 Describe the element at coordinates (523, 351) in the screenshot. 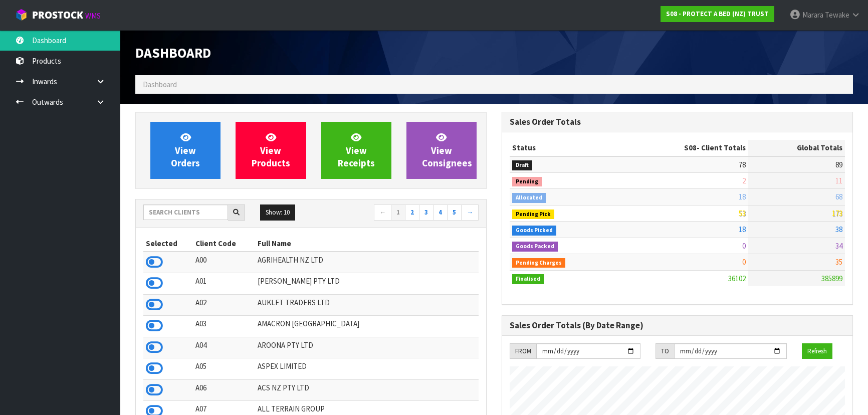

I see `div: FROM` at that location.